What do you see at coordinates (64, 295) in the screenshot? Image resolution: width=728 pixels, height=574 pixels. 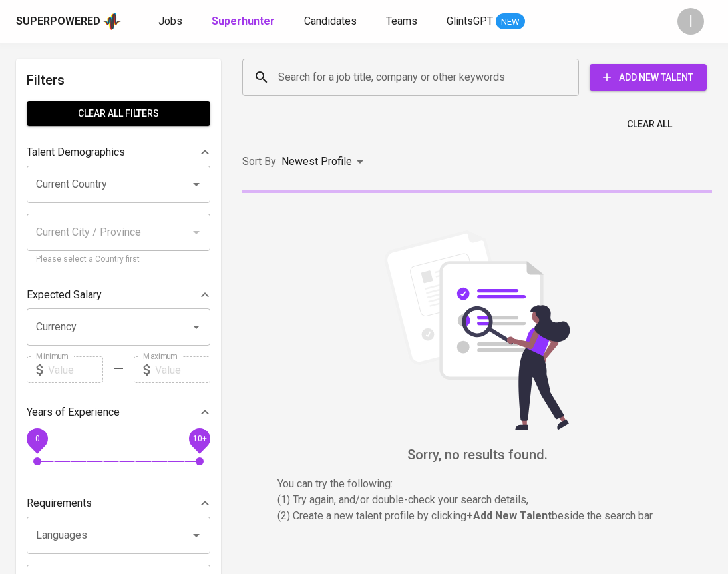 I see `p: Expected Salary` at bounding box center [64, 295].